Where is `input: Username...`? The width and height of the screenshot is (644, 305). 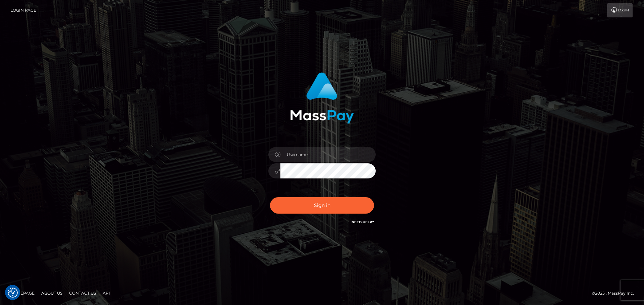 input: Username... is located at coordinates (328, 154).